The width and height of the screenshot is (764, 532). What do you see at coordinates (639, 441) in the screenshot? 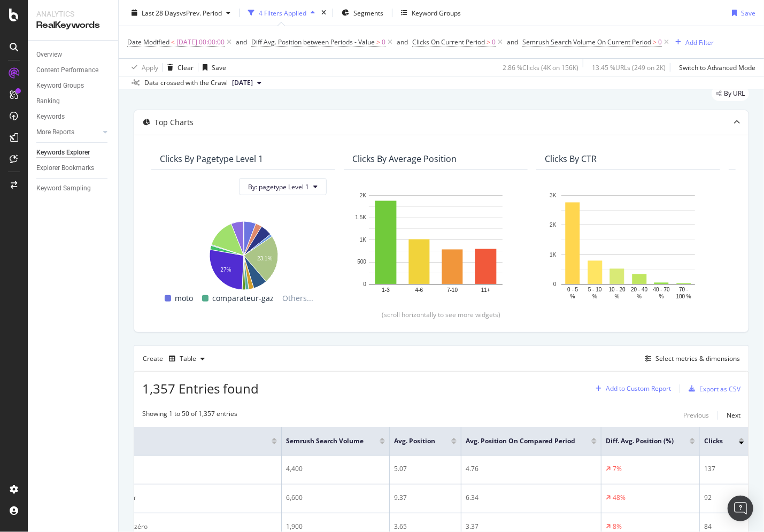
I see `span: Diff. Avg. Position (%)` at bounding box center [639, 441].